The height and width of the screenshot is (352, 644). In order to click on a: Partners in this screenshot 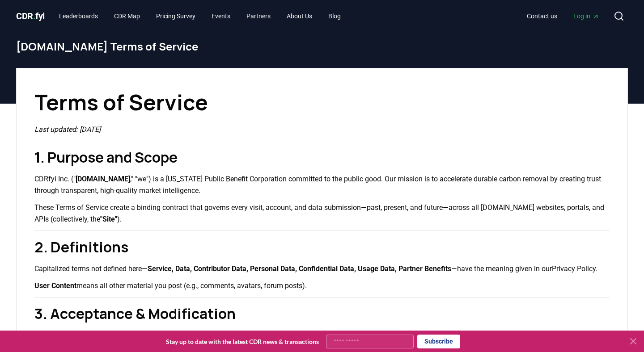, I will do `click(258, 16)`.